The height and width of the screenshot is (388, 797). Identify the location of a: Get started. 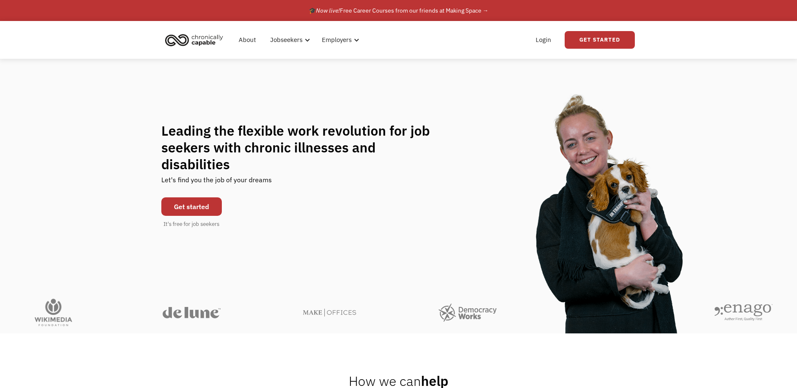
(191, 207).